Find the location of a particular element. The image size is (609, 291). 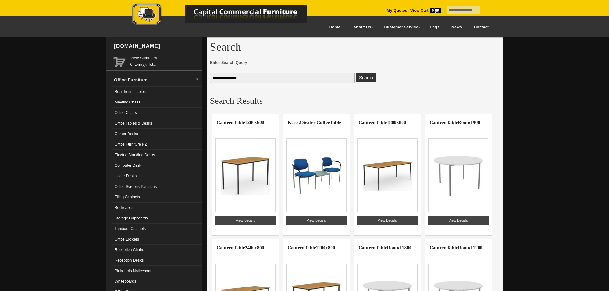

a: Corner Desks is located at coordinates (157, 134).